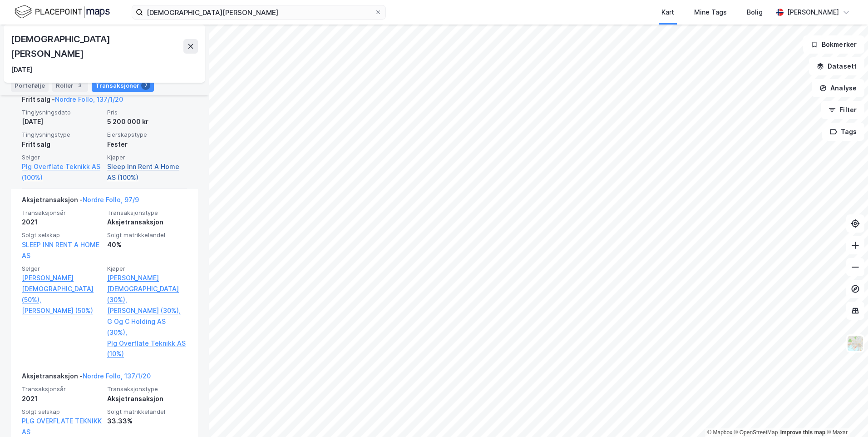 The width and height of the screenshot is (868, 437). Describe the element at coordinates (833, 45) in the screenshot. I see `button: Bokmerker` at that location.